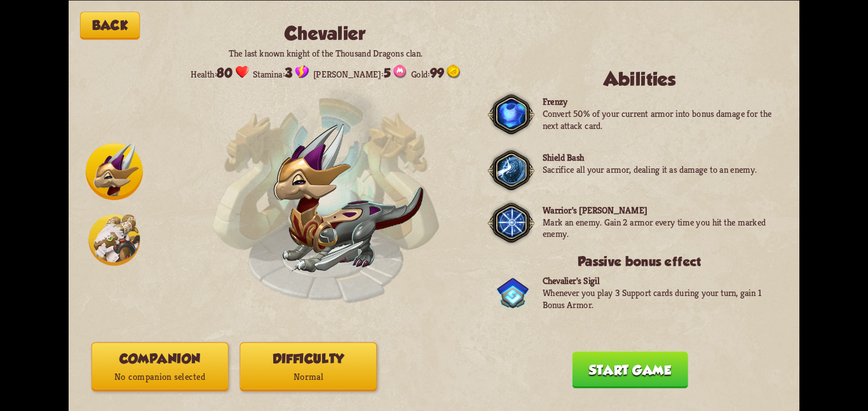 The width and height of the screenshot is (868, 411). I want to click on p: The last known knight of the Thousand Dragons clan., so click(325, 53).